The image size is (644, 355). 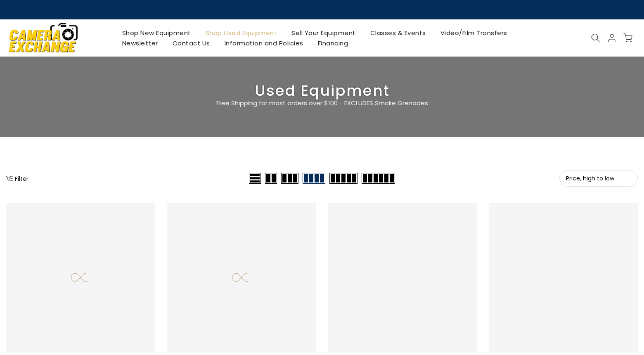 I want to click on button: Price, high to low, so click(x=598, y=178).